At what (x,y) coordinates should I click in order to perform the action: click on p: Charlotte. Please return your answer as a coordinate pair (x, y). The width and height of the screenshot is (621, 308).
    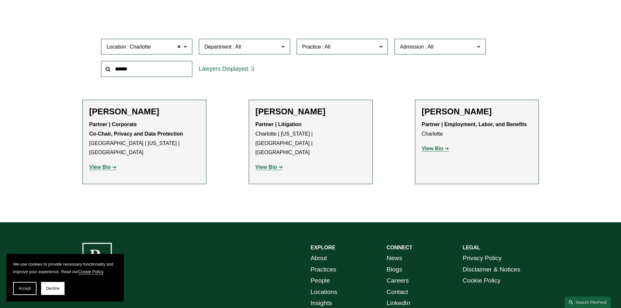
    Looking at the image, I should click on (477, 129).